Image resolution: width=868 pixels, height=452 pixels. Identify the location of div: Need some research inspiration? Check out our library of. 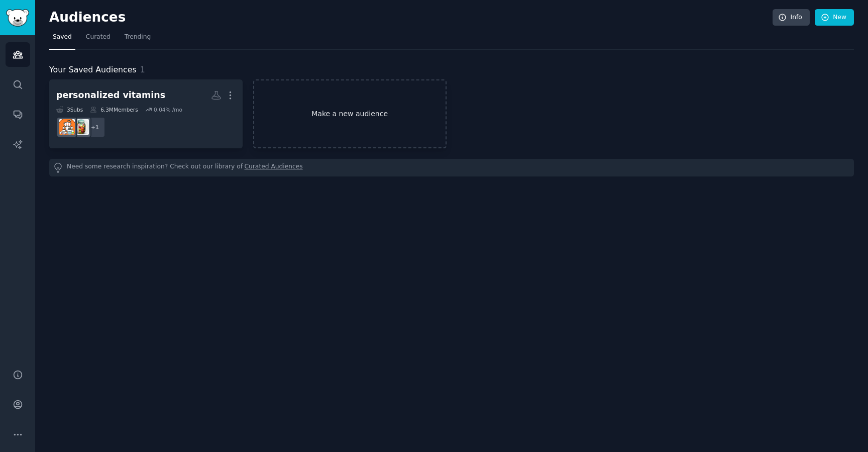
(452, 168).